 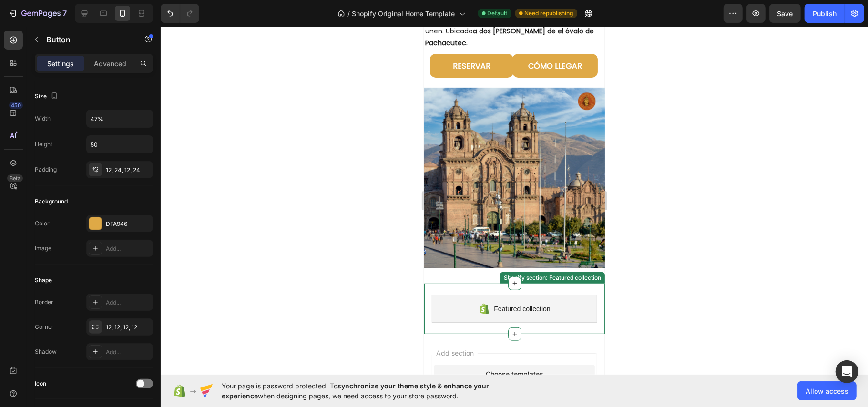 What do you see at coordinates (550, 13) in the screenshot?
I see `span: Need republishing` at bounding box center [550, 13].